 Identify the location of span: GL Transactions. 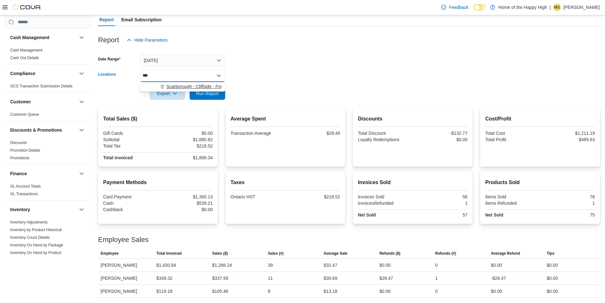
(24, 194).